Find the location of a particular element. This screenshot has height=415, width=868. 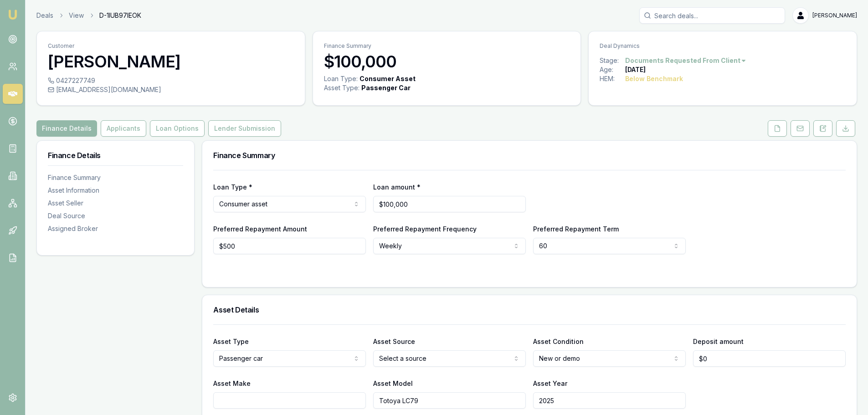

span: D-1IUB97IEOK is located at coordinates (120, 16).